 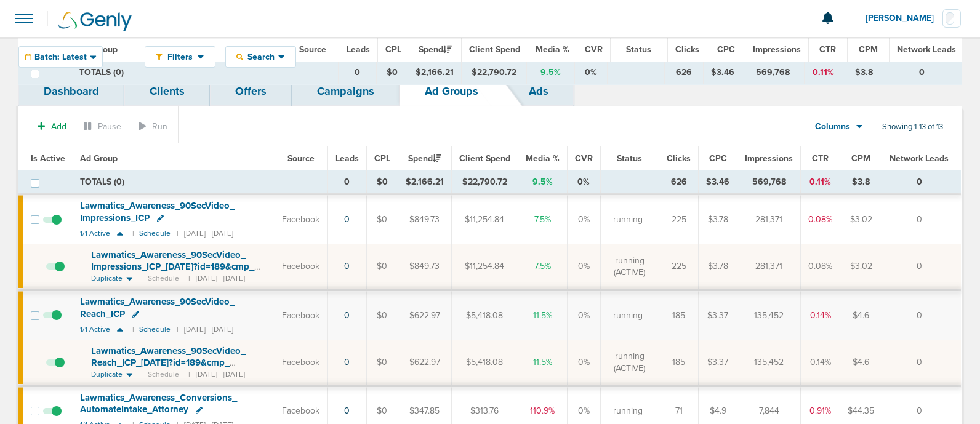 I want to click on span: Leads, so click(x=358, y=50).